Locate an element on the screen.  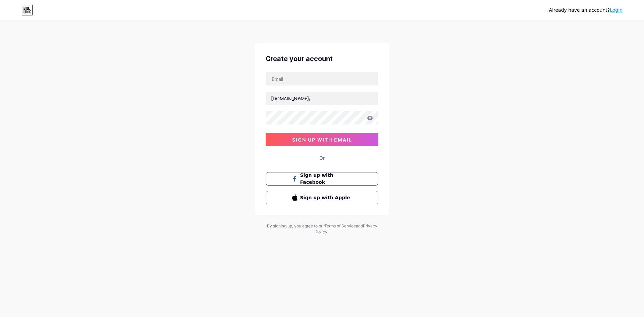
div: Already have an account? is located at coordinates (585, 10).